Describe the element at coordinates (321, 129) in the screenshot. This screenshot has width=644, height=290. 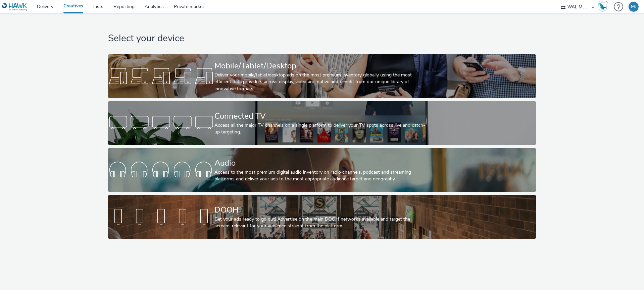
I see `div: Access all the major TV channels on a single platform to deliver your TV spots across live and ca...` at that location.